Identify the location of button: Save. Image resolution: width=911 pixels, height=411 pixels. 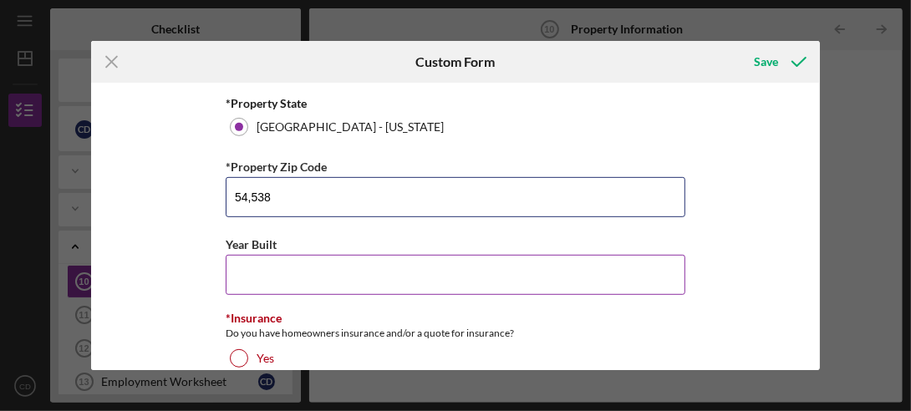
(778, 62).